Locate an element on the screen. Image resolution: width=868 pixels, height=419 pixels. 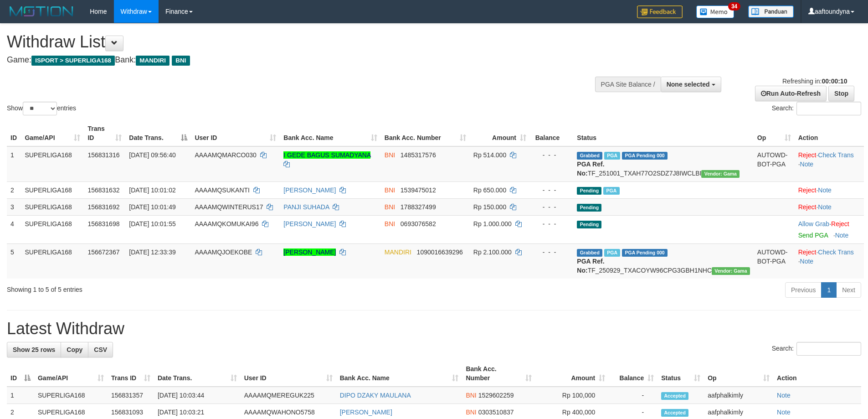
td: 3 is located at coordinates (14, 207).